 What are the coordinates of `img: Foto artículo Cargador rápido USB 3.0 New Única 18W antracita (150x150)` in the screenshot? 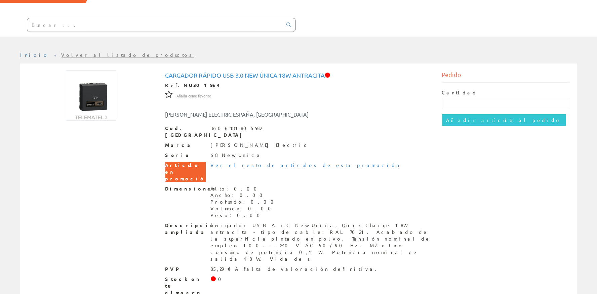 It's located at (91, 95).